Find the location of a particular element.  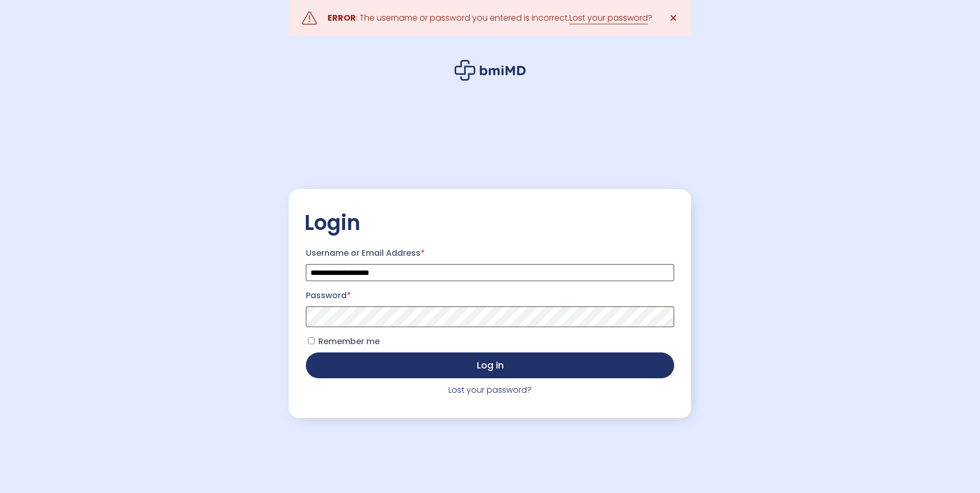

label: Username or Email Address is located at coordinates (490, 253).